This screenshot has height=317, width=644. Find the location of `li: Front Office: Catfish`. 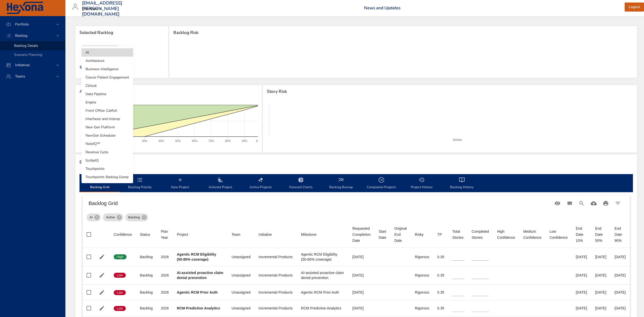

li: Front Office: Catfish is located at coordinates (107, 111).